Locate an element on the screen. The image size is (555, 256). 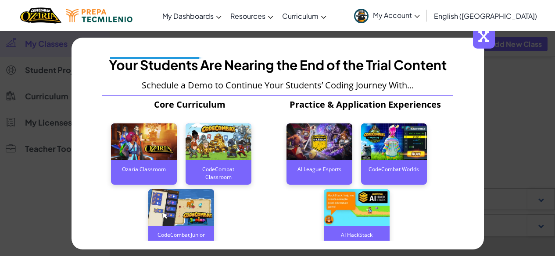
img: Home is located at coordinates (40, 15).